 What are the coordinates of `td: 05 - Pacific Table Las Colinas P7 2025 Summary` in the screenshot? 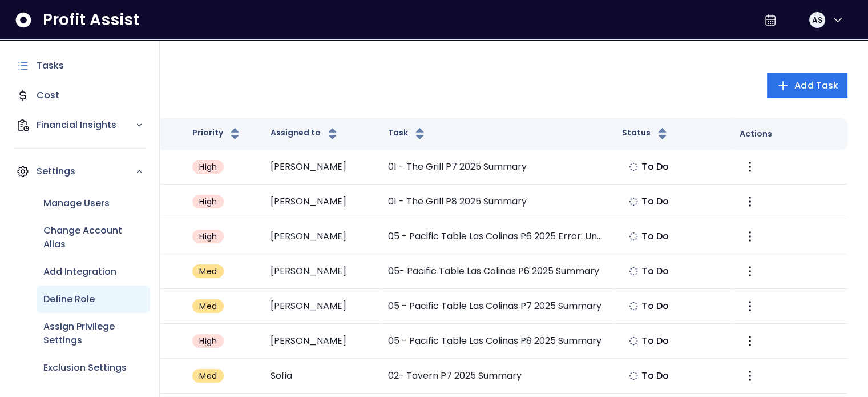 It's located at (496, 306).